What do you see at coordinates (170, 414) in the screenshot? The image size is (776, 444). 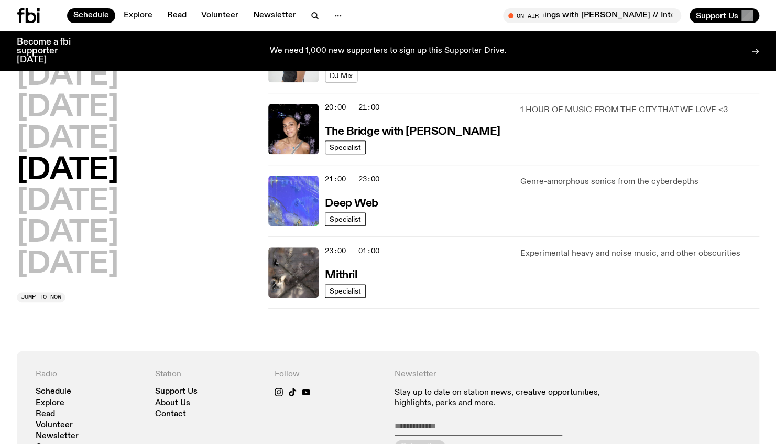 I see `a: Contact` at bounding box center [170, 414].